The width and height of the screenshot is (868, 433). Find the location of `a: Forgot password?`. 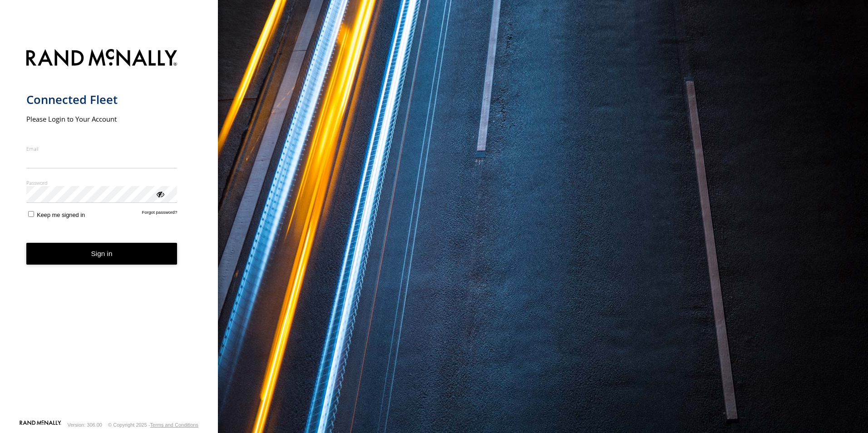

a: Forgot password? is located at coordinates (160, 214).